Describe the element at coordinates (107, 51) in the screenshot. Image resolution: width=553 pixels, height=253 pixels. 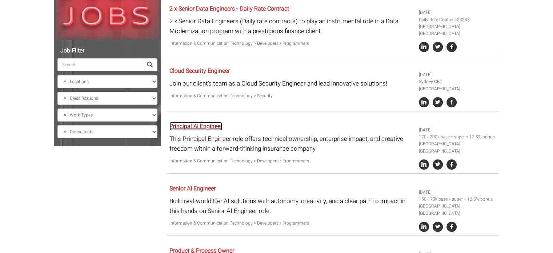
I see `h5: Job Filter` at that location.